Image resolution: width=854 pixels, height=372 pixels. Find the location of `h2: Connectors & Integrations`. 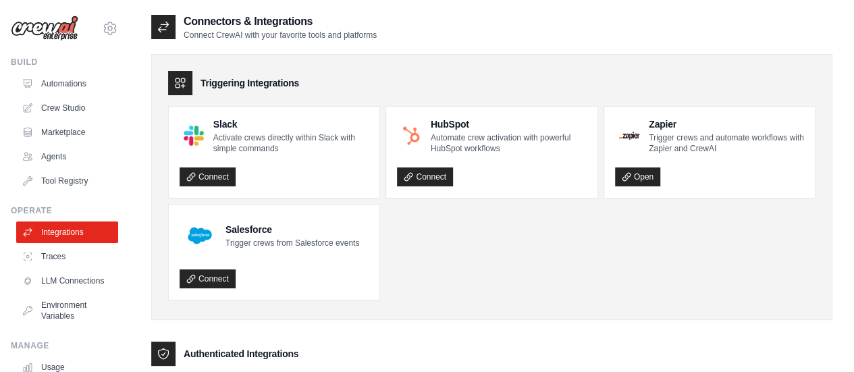

h2: Connectors & Integrations is located at coordinates (280, 22).